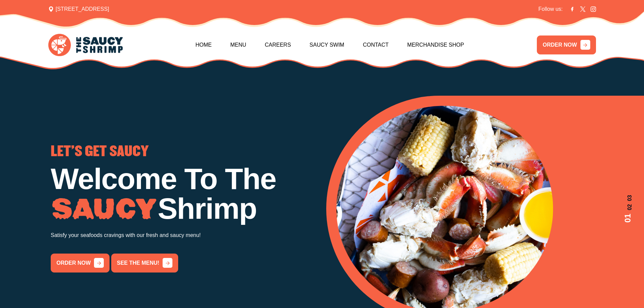  What do you see at coordinates (184, 209) in the screenshot?
I see `div: 1 / 3` at bounding box center [184, 209].